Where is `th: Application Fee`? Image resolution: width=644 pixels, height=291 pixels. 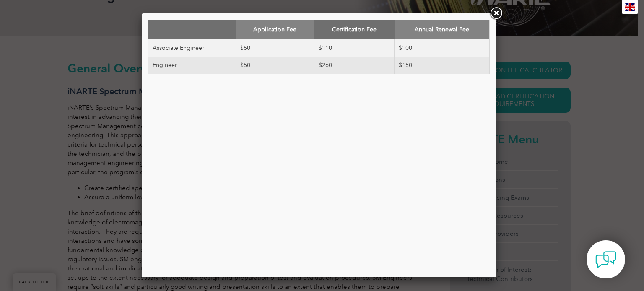
th: Application Fee is located at coordinates (275, 30).